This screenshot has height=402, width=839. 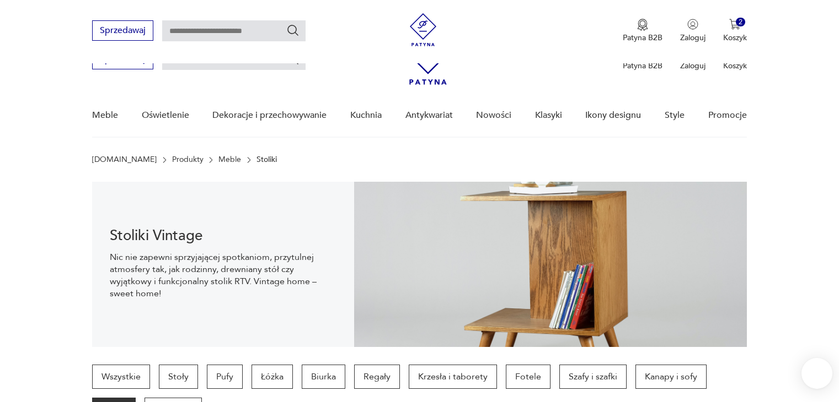 What do you see at coordinates (223, 236) in the screenshot?
I see `h1: Stoliki Vintage` at bounding box center [223, 236].